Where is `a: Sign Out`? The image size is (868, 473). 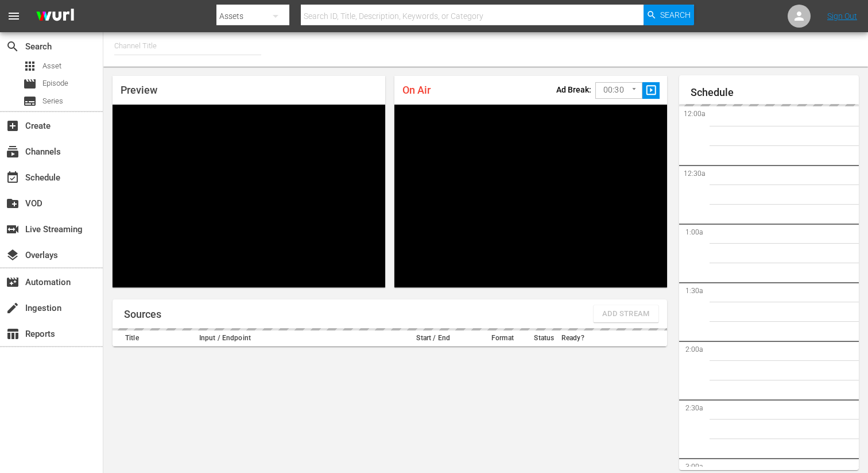
a: Sign Out is located at coordinates (843, 16).